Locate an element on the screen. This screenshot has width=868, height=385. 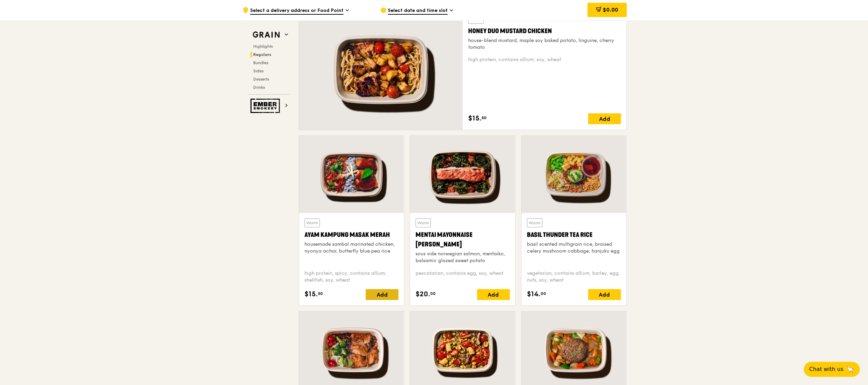
span: Sides is located at coordinates (258, 71).